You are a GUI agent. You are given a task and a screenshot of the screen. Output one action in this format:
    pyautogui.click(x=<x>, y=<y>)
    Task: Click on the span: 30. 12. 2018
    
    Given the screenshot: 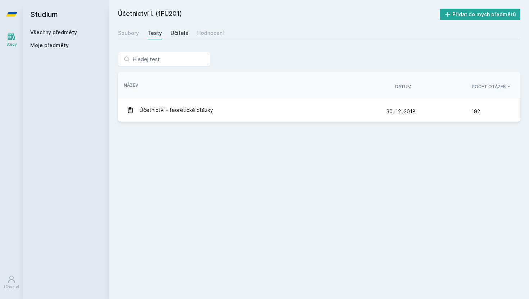 What is the action you would take?
    pyautogui.click(x=401, y=111)
    